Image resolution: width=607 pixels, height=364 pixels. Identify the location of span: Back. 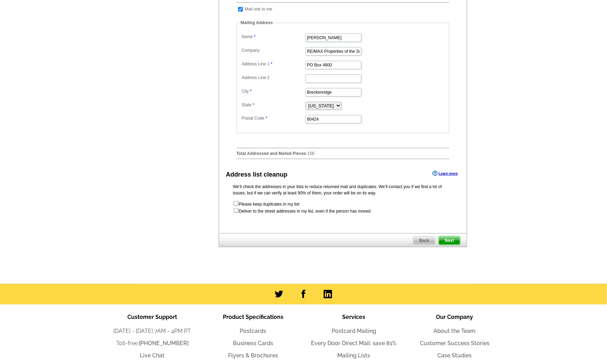
(424, 240).